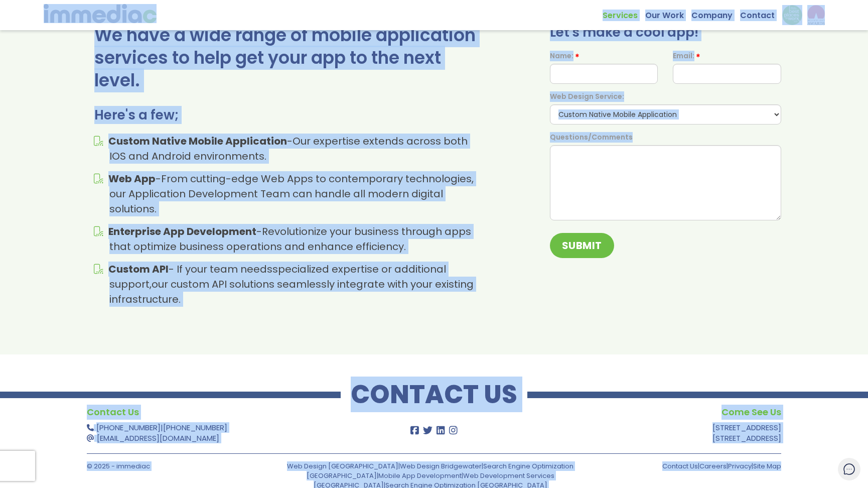 This screenshot has width=868, height=488. Describe the element at coordinates (278, 276) in the screenshot. I see `span: specialized expertise or additional support` at that location.